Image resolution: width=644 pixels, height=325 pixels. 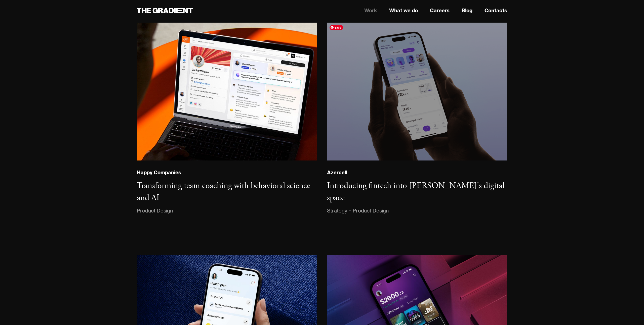 I want to click on div: Azercell, so click(x=337, y=173).